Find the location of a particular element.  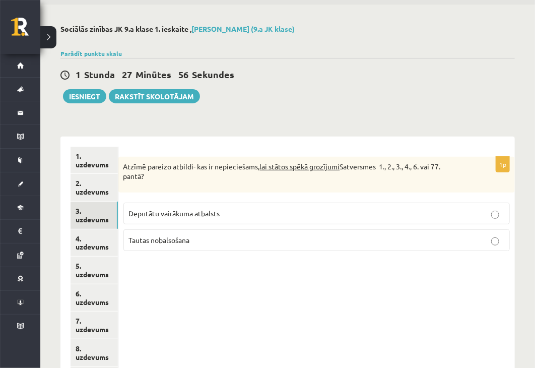

h2: Sociālās zinības JK 9.a klase 1. ieskaite , is located at coordinates (288, 29).